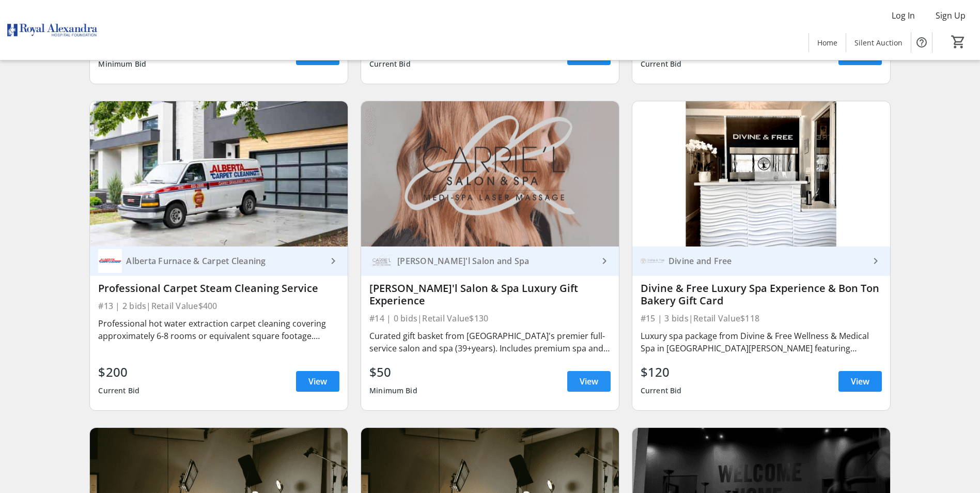 Image resolution: width=980 pixels, height=493 pixels. Describe the element at coordinates (958, 42) in the screenshot. I see `button: Cart` at that location.